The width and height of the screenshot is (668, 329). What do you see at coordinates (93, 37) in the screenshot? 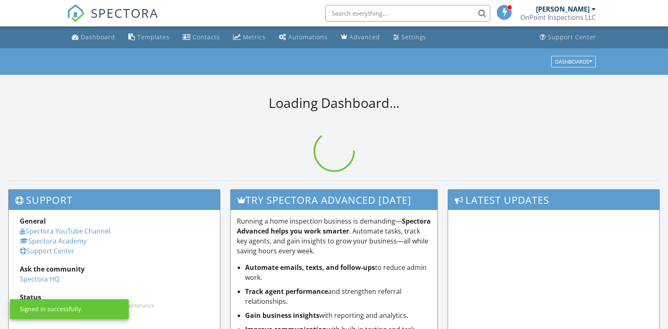
I see `a: Dashboard` at bounding box center [93, 37].